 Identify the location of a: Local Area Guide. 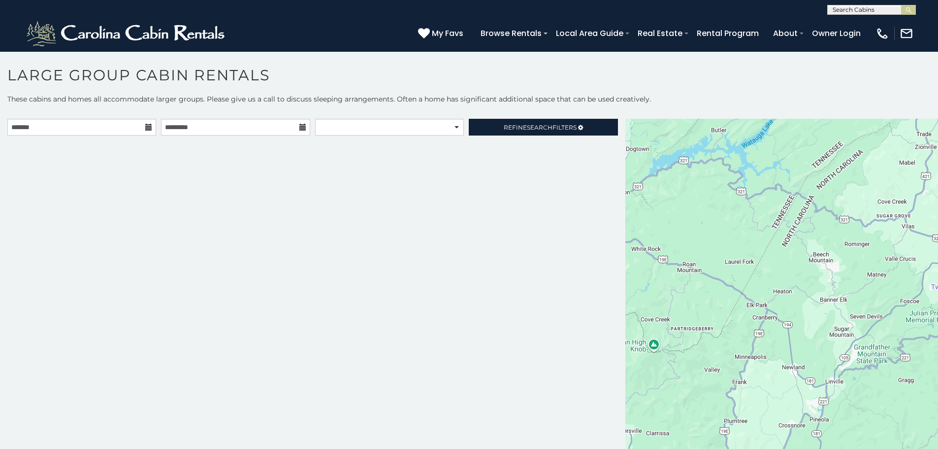
(590, 33).